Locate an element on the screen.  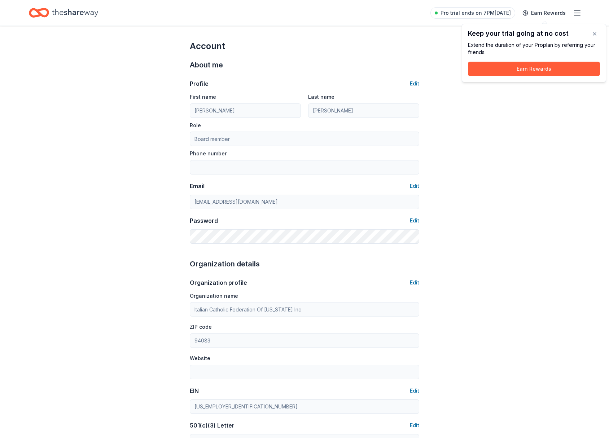
button: Earn Rewards is located at coordinates (534, 69).